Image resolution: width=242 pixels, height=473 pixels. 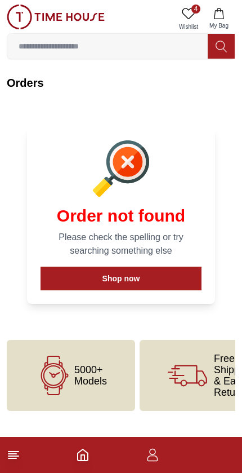 I want to click on a: 4Wishlist, so click(x=189, y=19).